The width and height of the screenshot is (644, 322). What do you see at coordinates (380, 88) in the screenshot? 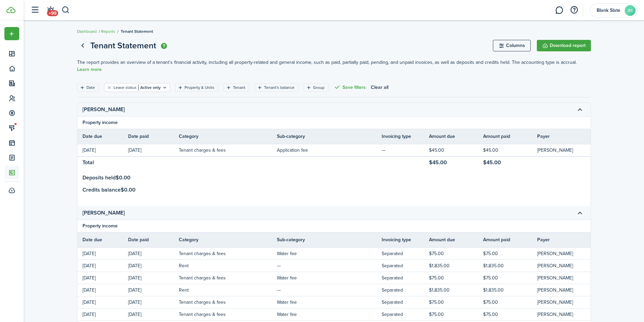
I see `button: Clear all` at bounding box center [380, 88].